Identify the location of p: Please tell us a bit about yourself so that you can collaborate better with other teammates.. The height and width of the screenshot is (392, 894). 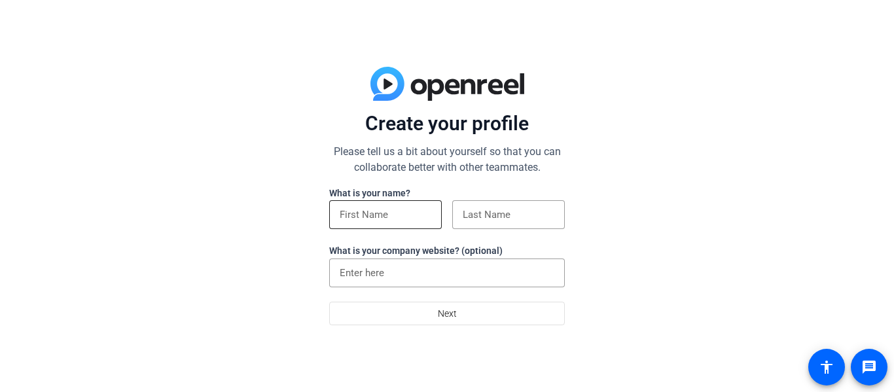
(447, 160).